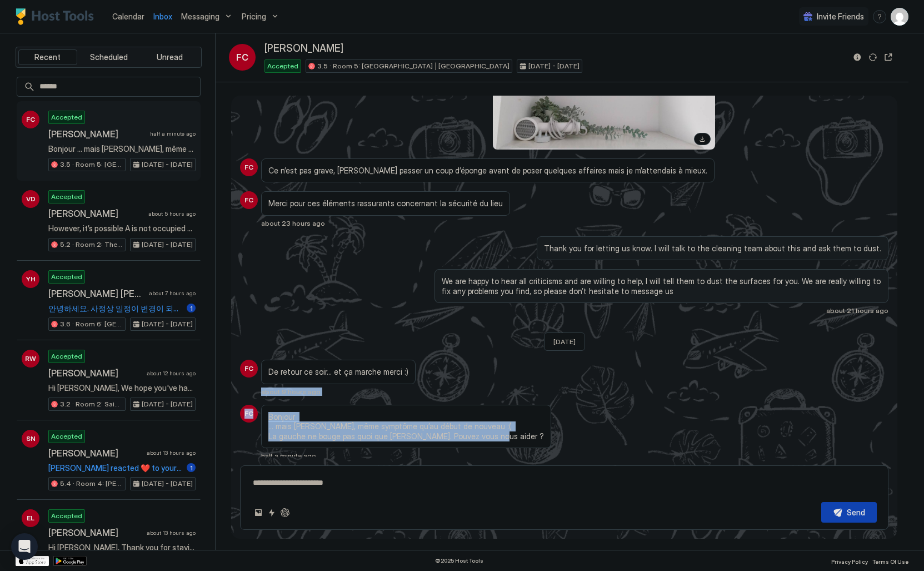  What do you see at coordinates (873, 58) in the screenshot?
I see `button: Sync reservation` at bounding box center [873, 58].